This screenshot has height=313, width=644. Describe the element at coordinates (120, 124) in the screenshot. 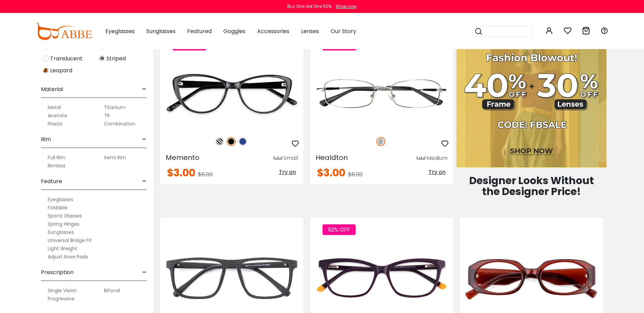

I see `label: Combination` at that location.